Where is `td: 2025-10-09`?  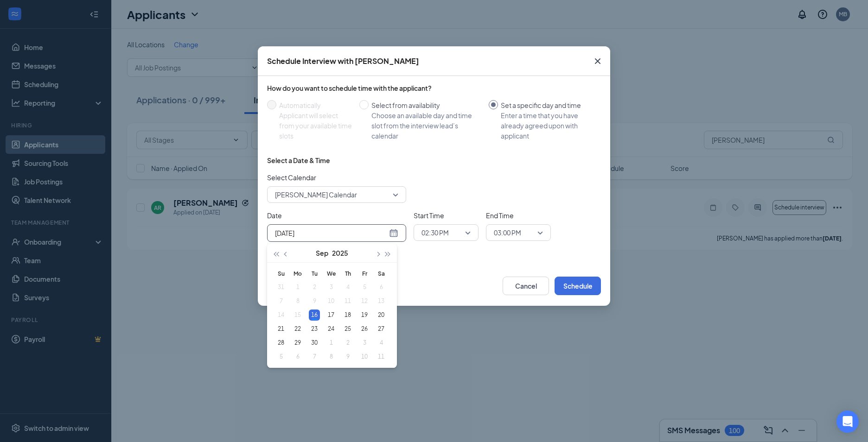 td: 2025-10-09 is located at coordinates (348, 357).